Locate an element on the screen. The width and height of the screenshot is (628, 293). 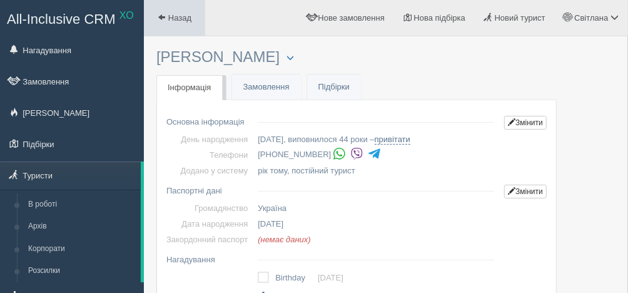
sup: XO is located at coordinates (126, 15).